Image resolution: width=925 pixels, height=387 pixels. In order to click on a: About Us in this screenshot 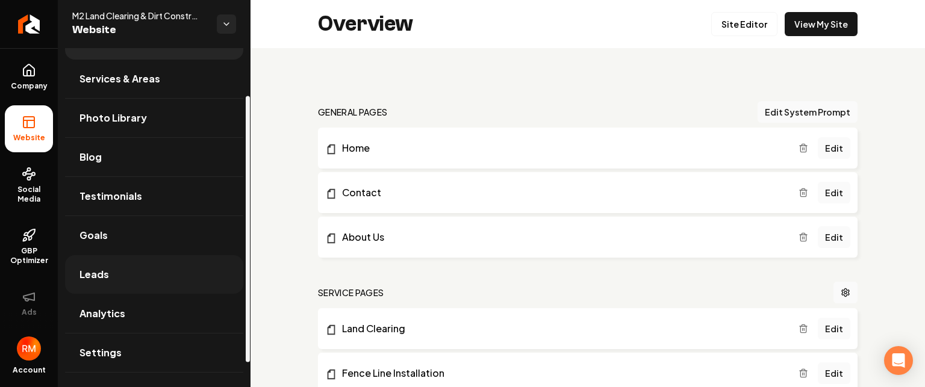, I will do `click(562, 237)`.